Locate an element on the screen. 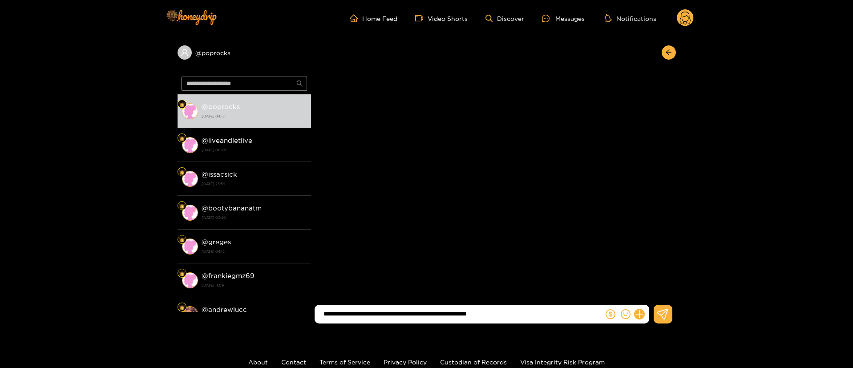 This screenshot has height=368, width=853. a: About is located at coordinates (258, 362).